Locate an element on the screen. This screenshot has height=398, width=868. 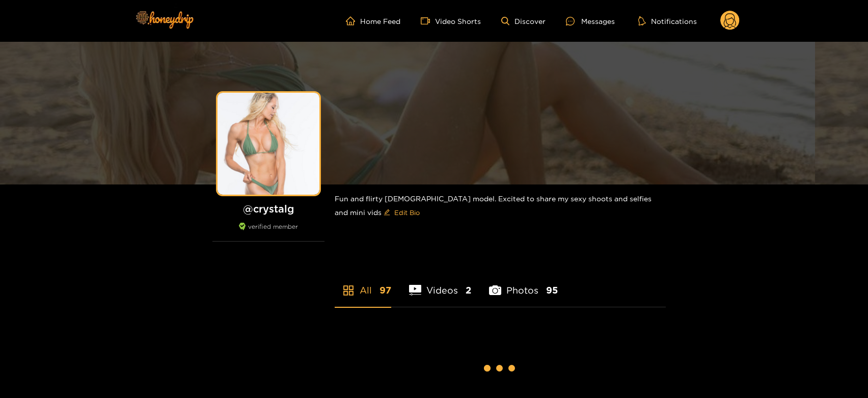
a: Home Feed is located at coordinates (373, 21).